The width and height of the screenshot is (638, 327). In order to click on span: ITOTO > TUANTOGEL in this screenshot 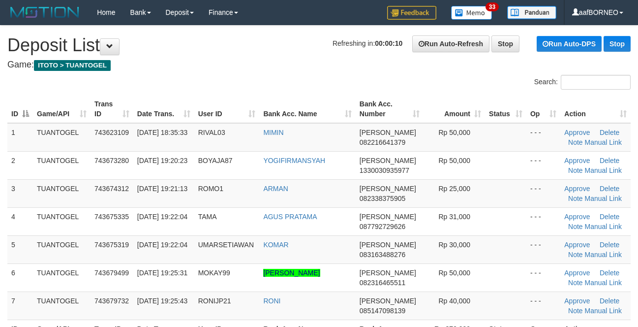, I will do `click(72, 65)`.